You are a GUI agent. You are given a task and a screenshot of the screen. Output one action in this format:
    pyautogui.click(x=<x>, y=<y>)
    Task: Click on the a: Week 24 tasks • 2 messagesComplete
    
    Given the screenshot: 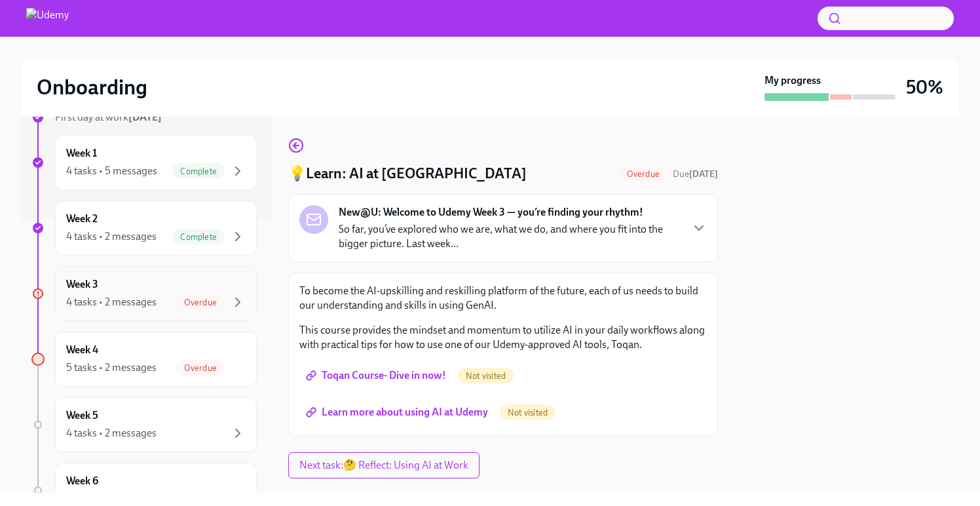 What is the action you would take?
    pyautogui.click(x=144, y=228)
    